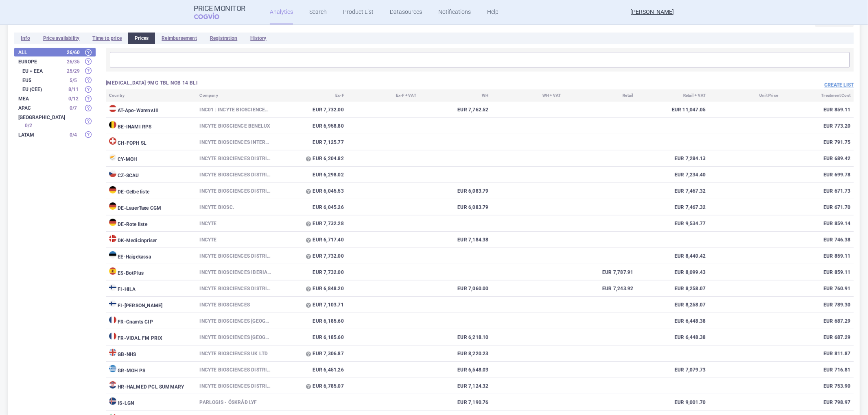  I want to click on td: GR - MOH PS, so click(151, 370).